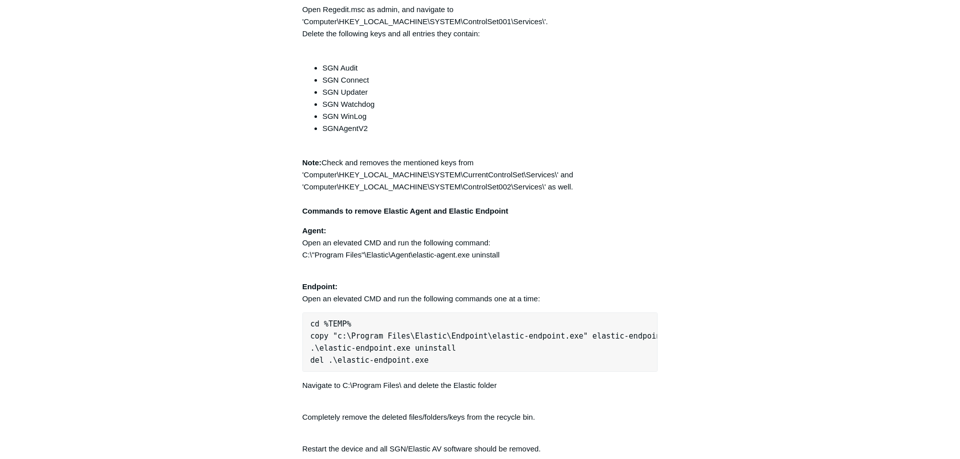 Image resolution: width=960 pixels, height=459 pixels. What do you see at coordinates (491, 104) in the screenshot?
I see `li: SGN Watchdog` at bounding box center [491, 104].